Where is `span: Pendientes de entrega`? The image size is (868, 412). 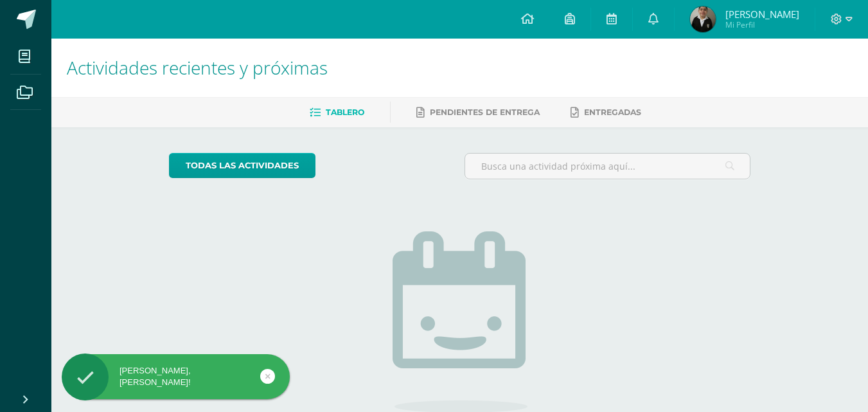 span: Pendientes de entrega is located at coordinates (484, 112).